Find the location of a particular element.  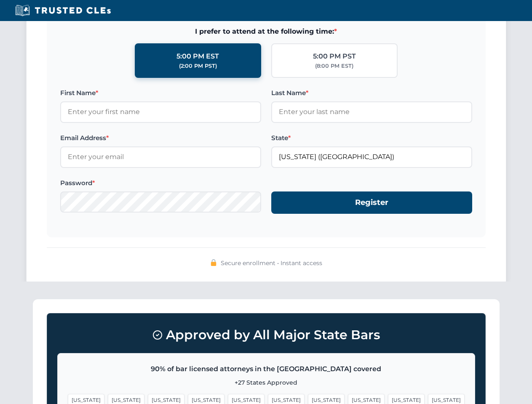

div: 5:00 PM EST is located at coordinates (197, 56).